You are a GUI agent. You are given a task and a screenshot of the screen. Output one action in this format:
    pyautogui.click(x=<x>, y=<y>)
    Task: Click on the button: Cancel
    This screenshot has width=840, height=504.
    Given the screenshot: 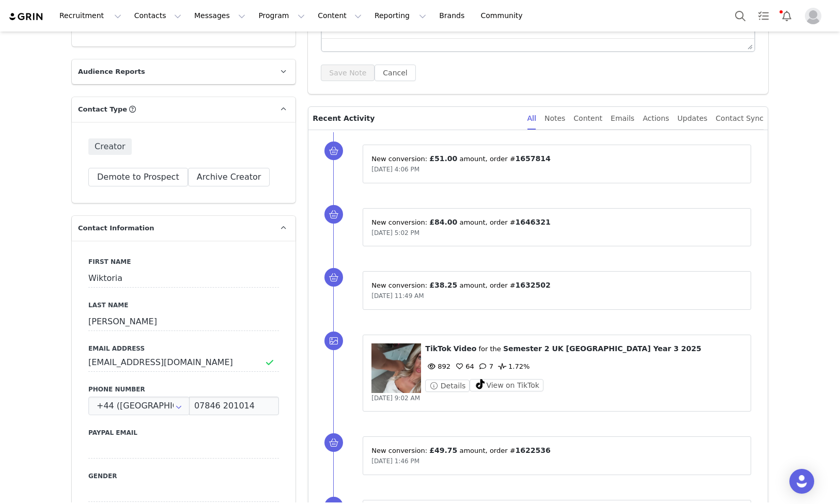 What is the action you would take?
    pyautogui.click(x=395, y=73)
    